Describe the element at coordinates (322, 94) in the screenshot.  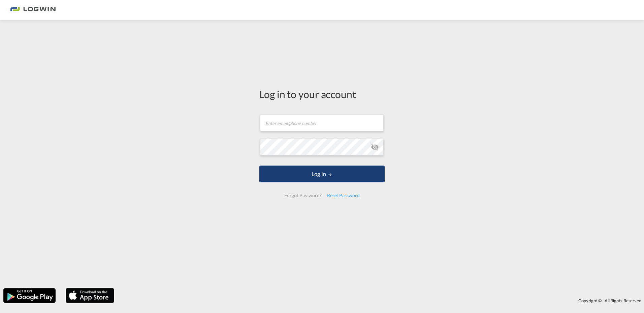
I see `div: Log in to your account` at that location.